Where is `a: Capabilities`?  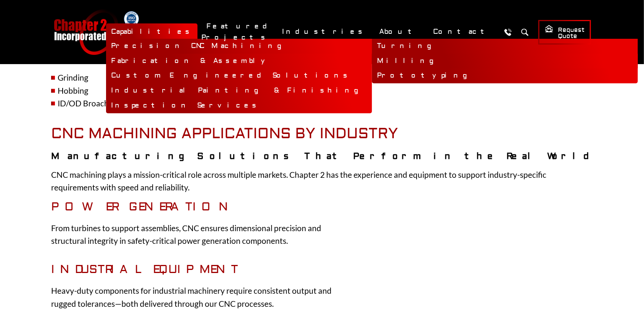 a: Capabilities is located at coordinates (152, 31).